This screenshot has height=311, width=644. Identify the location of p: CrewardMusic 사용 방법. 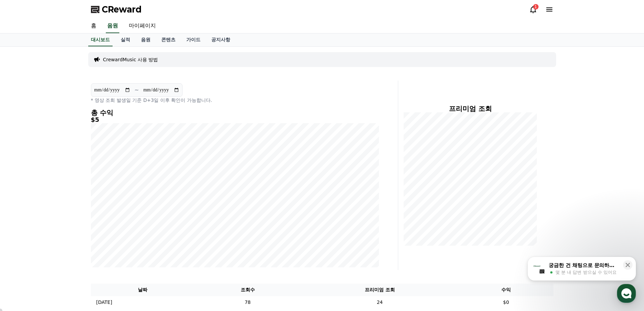
(130, 59).